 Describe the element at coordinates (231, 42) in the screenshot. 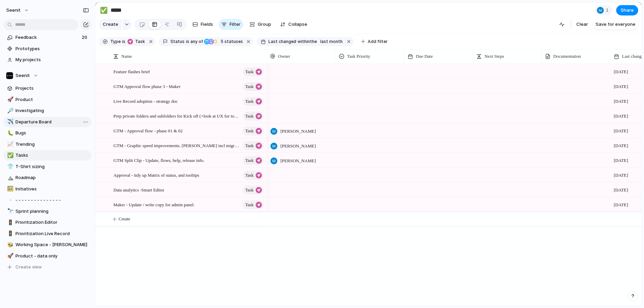

I see `span: statuses` at that location.